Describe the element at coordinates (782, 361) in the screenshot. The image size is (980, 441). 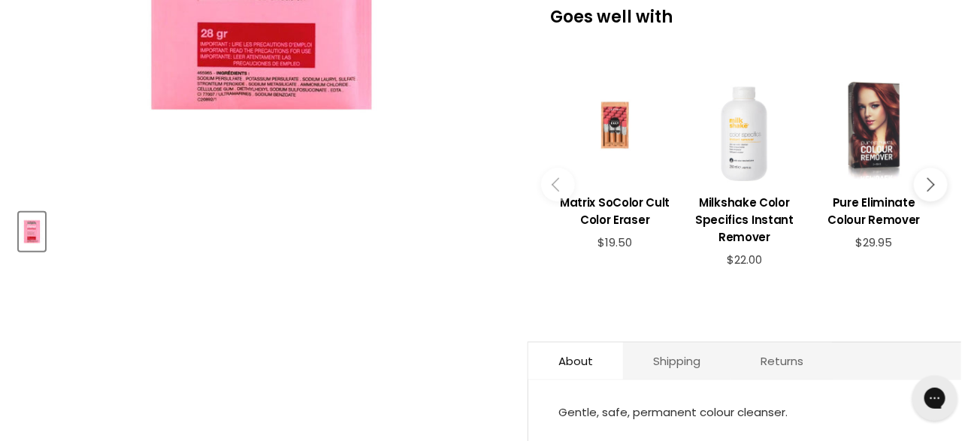
I see `a: Returns` at that location.